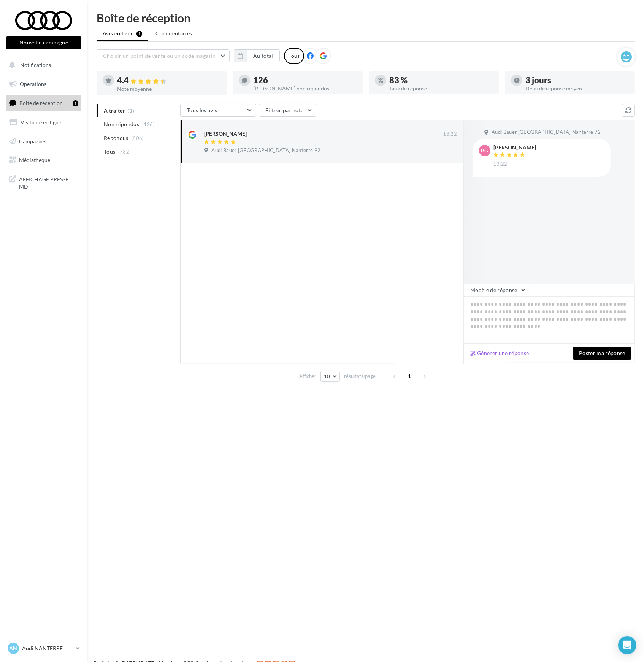 This screenshot has height=662, width=644. I want to click on span: Notifications, so click(36, 64).